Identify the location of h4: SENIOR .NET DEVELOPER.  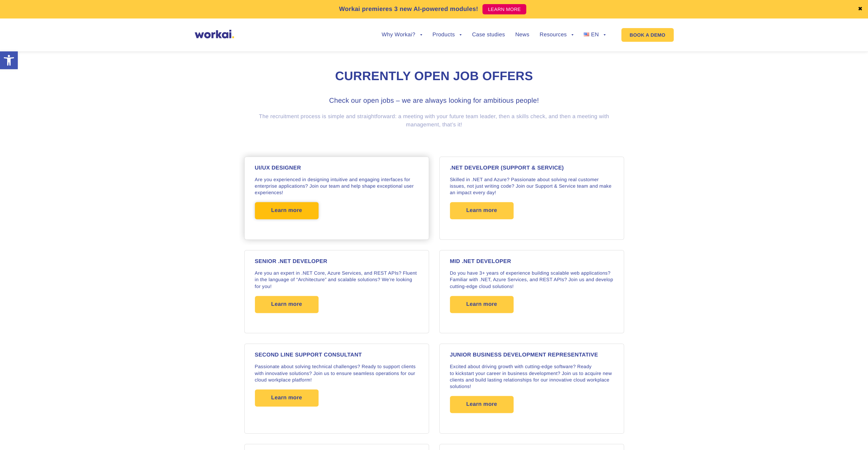
(337, 261).